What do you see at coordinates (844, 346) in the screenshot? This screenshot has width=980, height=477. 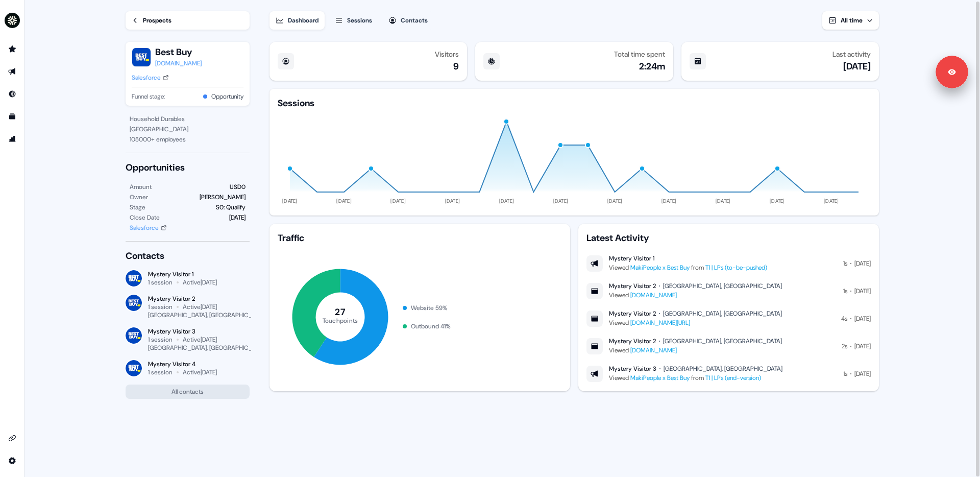 I see `div: 2s` at bounding box center [844, 346].